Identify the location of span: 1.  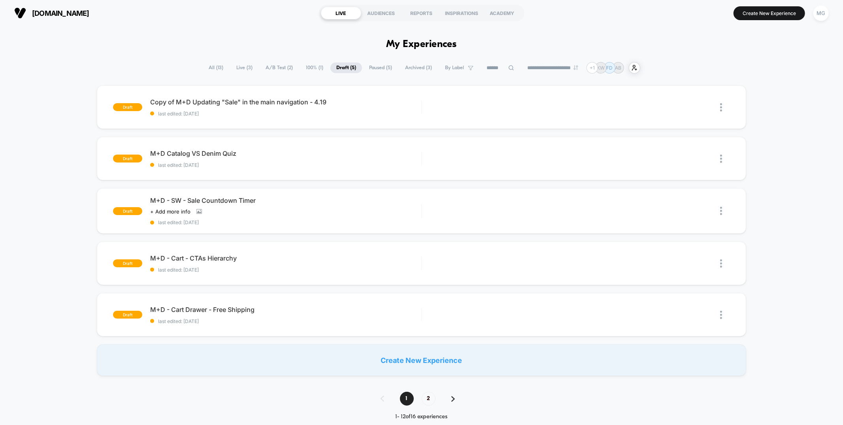
(406, 398).